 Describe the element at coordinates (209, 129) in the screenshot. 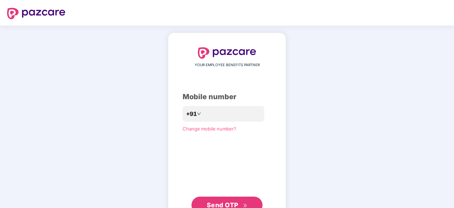

I see `span: Change mobile number?` at that location.